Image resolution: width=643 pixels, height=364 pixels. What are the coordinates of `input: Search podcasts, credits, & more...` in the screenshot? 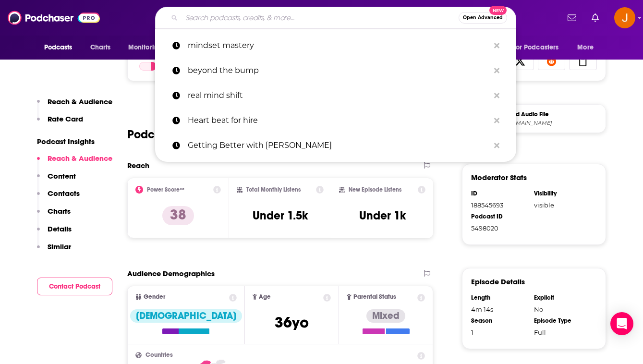 It's located at (320, 18).